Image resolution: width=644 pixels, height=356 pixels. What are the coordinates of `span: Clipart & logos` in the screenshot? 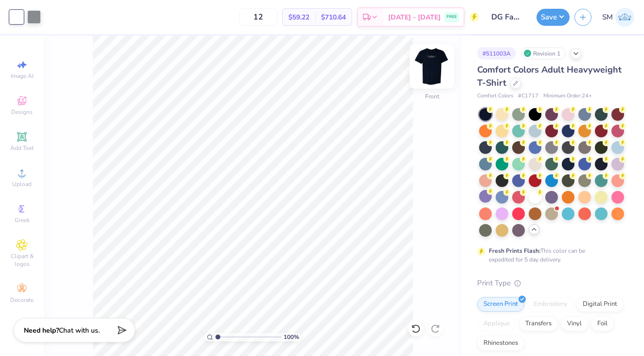 It's located at (22, 260).